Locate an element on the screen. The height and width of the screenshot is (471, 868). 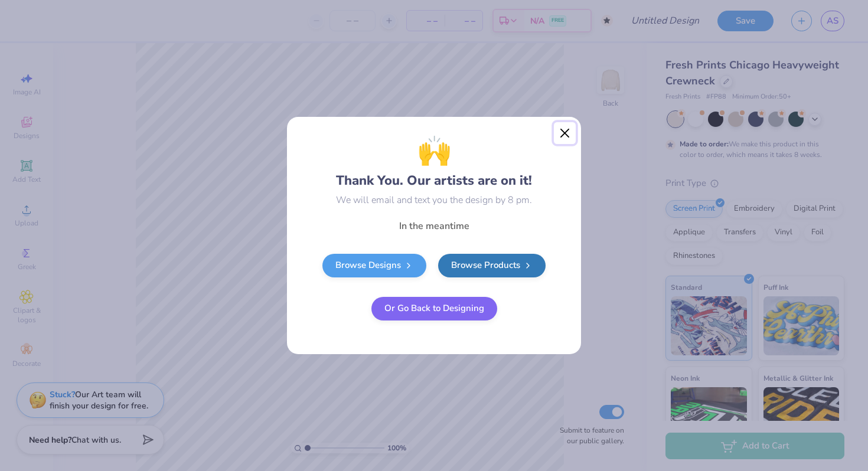
div: We will email and text you the design by 8 pm. is located at coordinates (434, 200).